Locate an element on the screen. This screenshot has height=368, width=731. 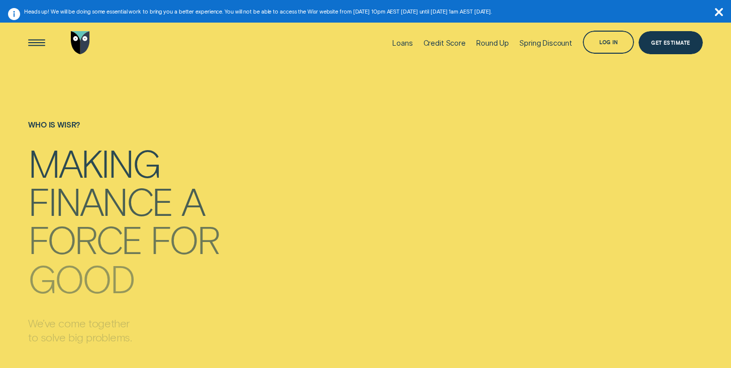
div: finance is located at coordinates (100, 200).